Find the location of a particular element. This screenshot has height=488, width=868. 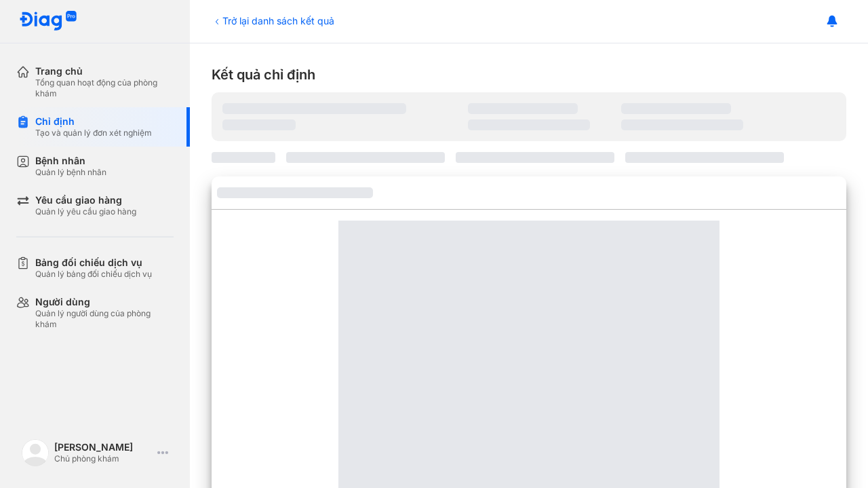

div: Chủ phòng khám is located at coordinates (104, 459).